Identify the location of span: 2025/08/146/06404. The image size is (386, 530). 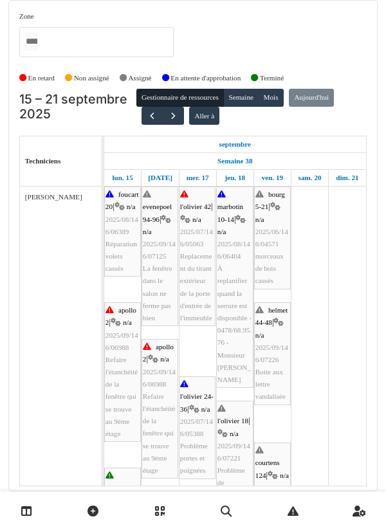
(233, 249).